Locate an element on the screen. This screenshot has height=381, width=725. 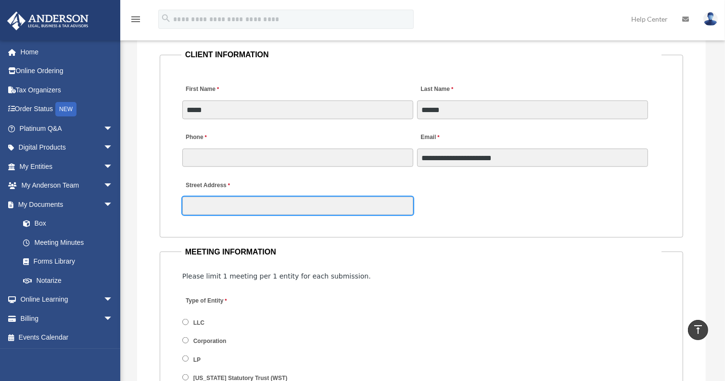
a: Meeting Minutes is located at coordinates (68, 243).